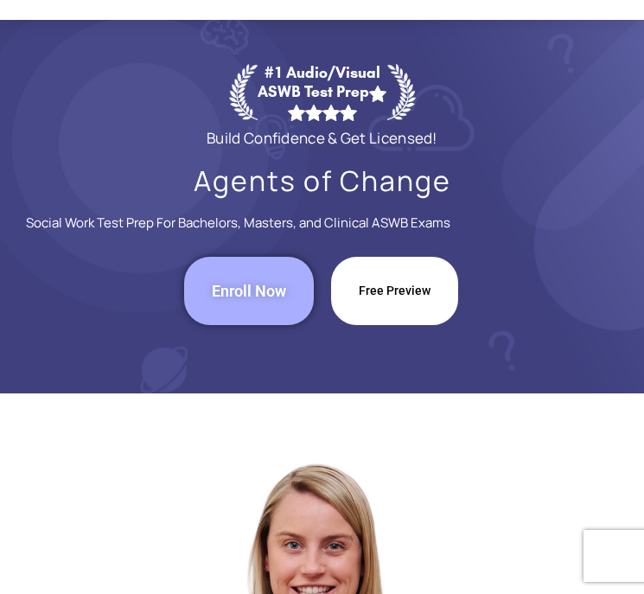  Describe the element at coordinates (238, 222) in the screenshot. I see `p: Social Work Test Prep For Bachelors, Masters, and Clinical ASWB Exams` at that location.